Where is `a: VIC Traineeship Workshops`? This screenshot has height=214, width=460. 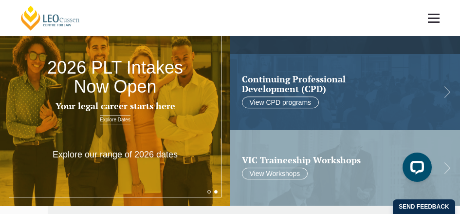
a: VIC Traineeship Workshops is located at coordinates (337, 160).